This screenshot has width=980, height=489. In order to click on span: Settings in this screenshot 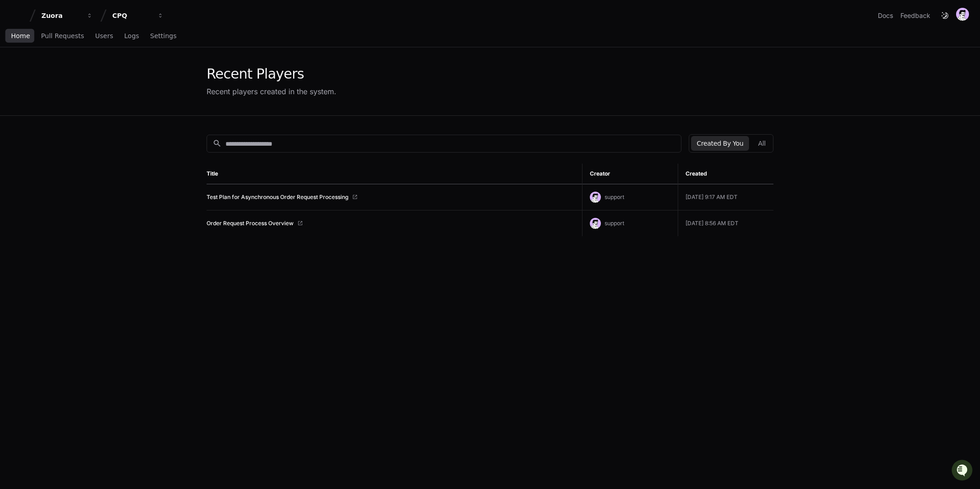, I will do `click(163, 36)`.